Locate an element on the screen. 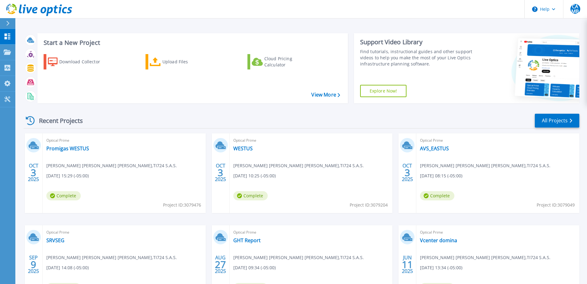 The height and width of the screenshot is (284, 587). div: Download Collector is located at coordinates (84, 62).